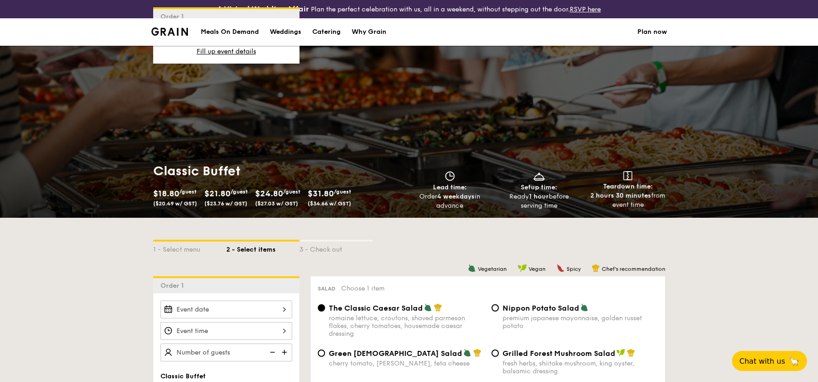 The image size is (818, 382). Describe the element at coordinates (272, 352) in the screenshot. I see `img: icon-reduce.1d2dbef1.svg` at that location.